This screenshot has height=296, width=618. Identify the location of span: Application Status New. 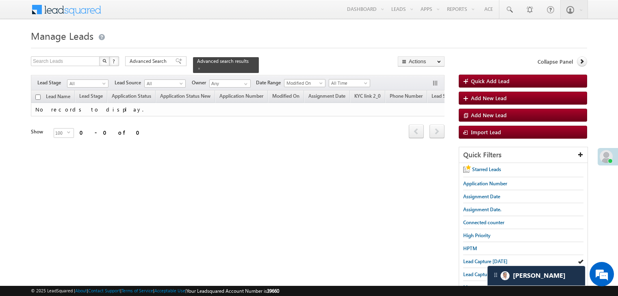
(185, 96).